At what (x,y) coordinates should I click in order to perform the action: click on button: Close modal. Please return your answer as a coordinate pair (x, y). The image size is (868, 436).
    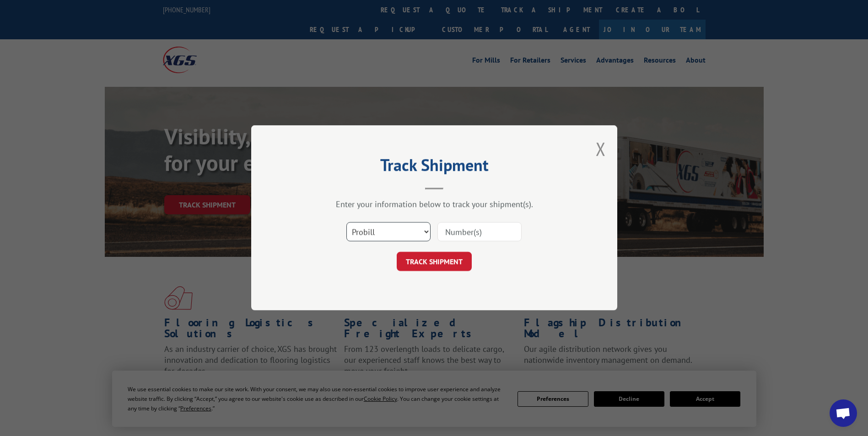
    Looking at the image, I should click on (601, 149).